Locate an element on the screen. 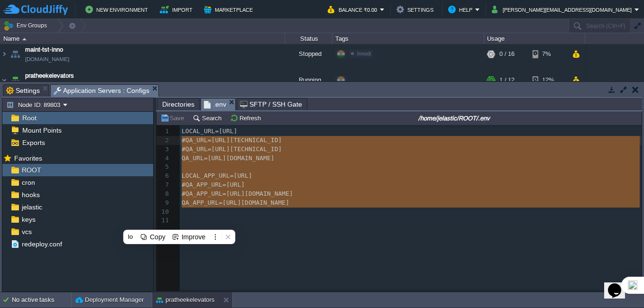 The image size is (644, 308). button: Help is located at coordinates (461, 10).